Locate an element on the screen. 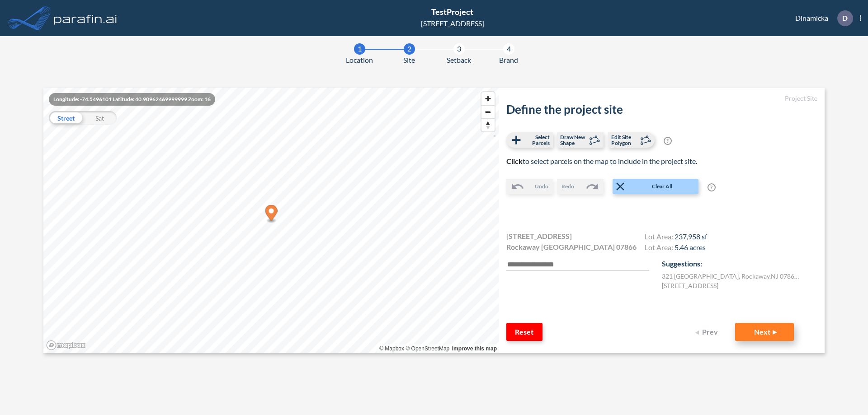 This screenshot has height=415, width=868. span: Clear All is located at coordinates (662, 187).